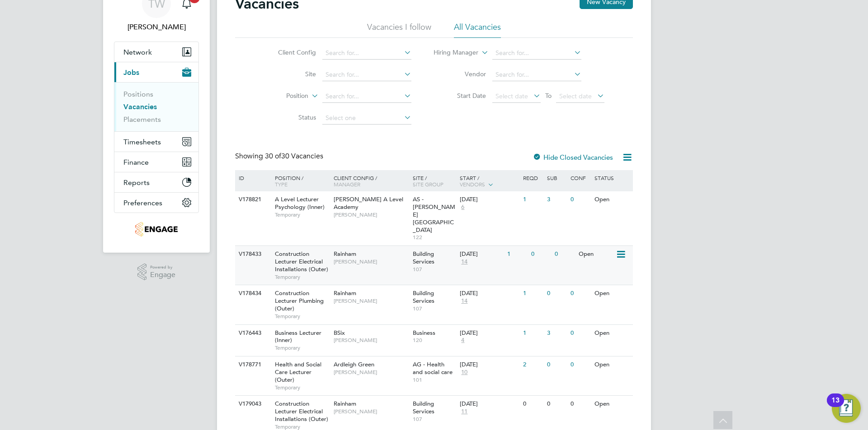 The width and height of the screenshot is (868, 430). What do you see at coordinates (156, 107) in the screenshot?
I see `div: Jobs` at bounding box center [156, 107].